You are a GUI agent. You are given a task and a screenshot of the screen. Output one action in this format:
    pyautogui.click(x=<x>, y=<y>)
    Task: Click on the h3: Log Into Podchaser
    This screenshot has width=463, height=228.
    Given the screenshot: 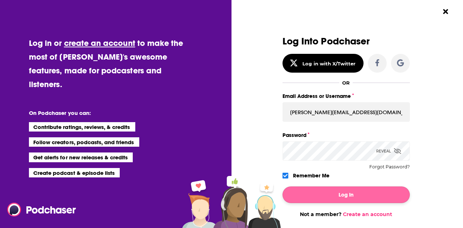 What is the action you would take?
    pyautogui.click(x=346, y=41)
    